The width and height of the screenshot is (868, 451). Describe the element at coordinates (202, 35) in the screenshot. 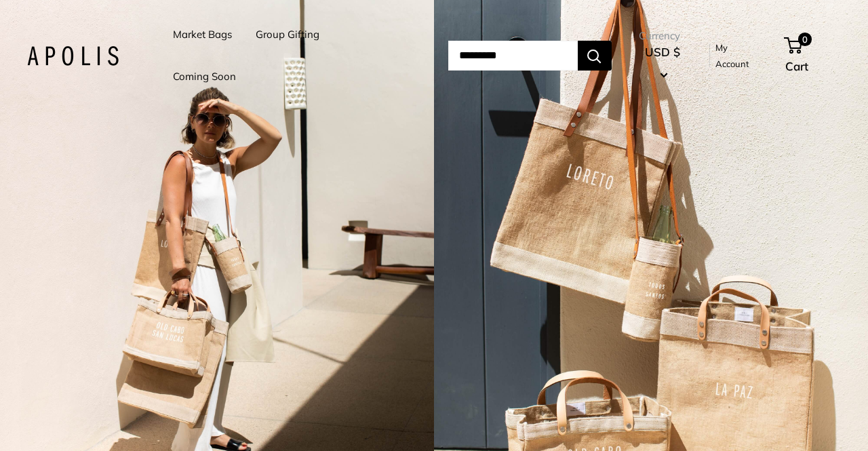

I see `a: Market Bags` at that location.